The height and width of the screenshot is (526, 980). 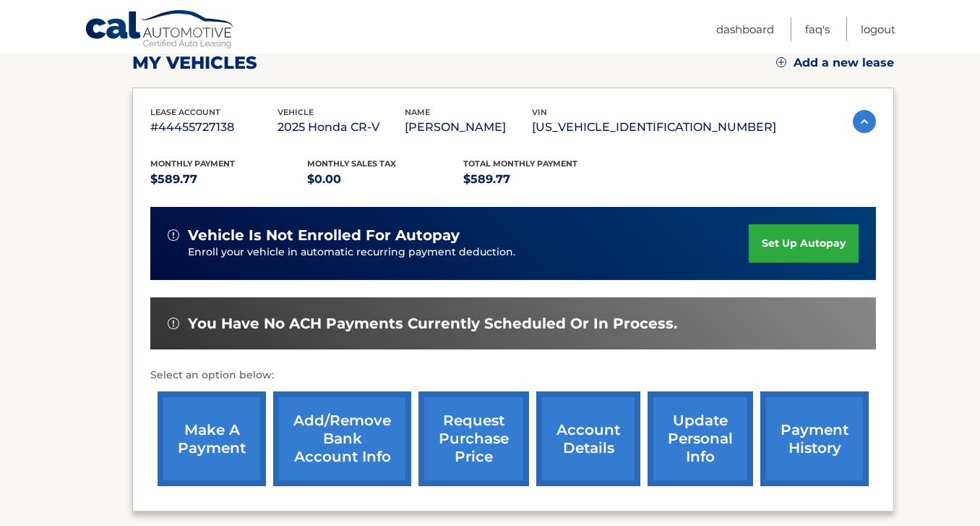 What do you see at coordinates (295, 112) in the screenshot?
I see `span: vehicle` at bounding box center [295, 112].